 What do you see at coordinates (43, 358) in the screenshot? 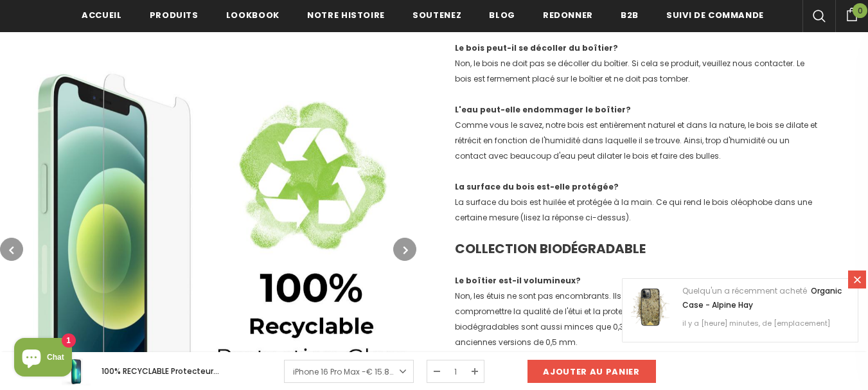
I see `inbox-online-store-chat: Shopify online store chat` at bounding box center [43, 358].